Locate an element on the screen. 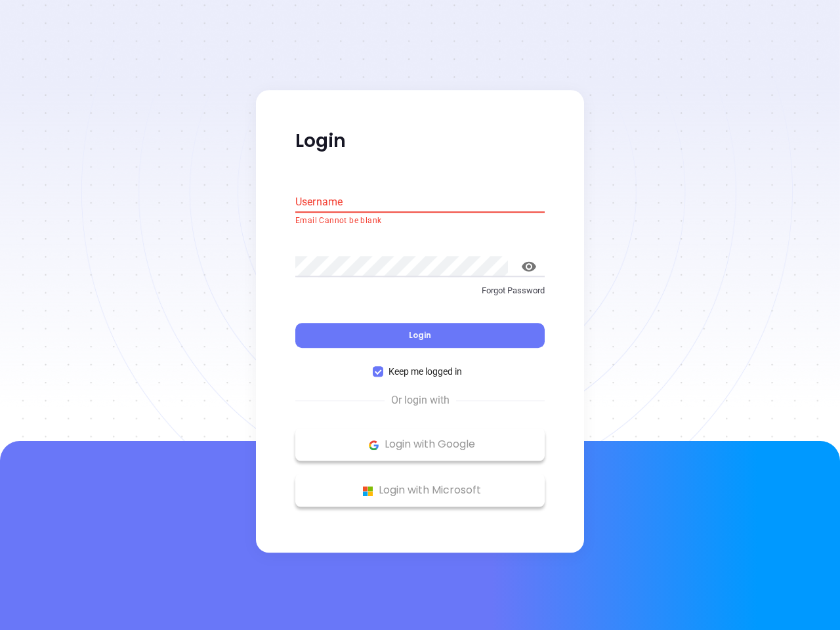 This screenshot has height=630, width=840. button: Login is located at coordinates (420, 336).